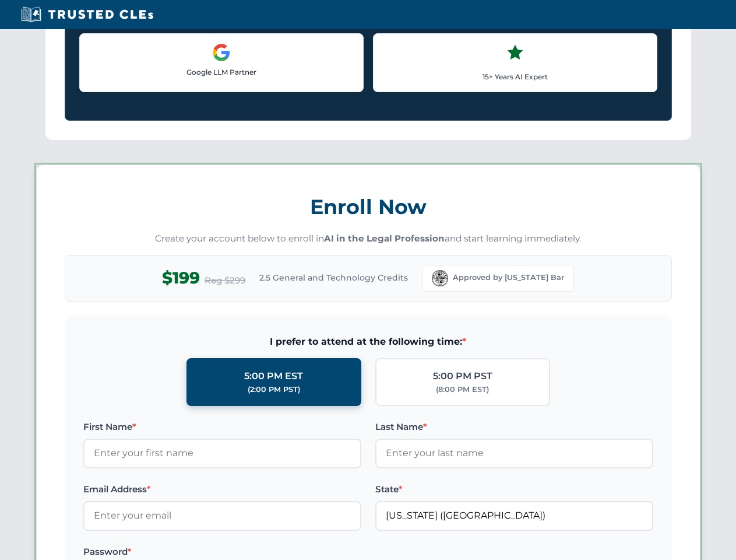 Image resolution: width=736 pixels, height=560 pixels. What do you see at coordinates (180, 277) in the screenshot?
I see `span: $199` at bounding box center [180, 277].